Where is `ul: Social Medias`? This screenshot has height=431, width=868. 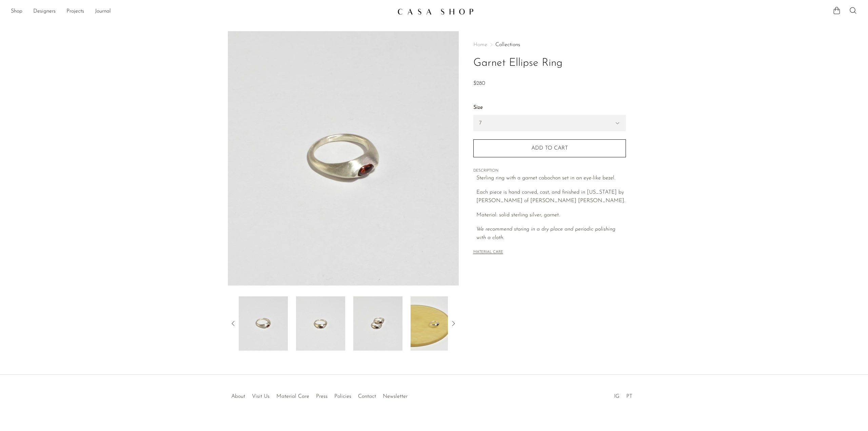 ul: Social Medias is located at coordinates (623, 395).